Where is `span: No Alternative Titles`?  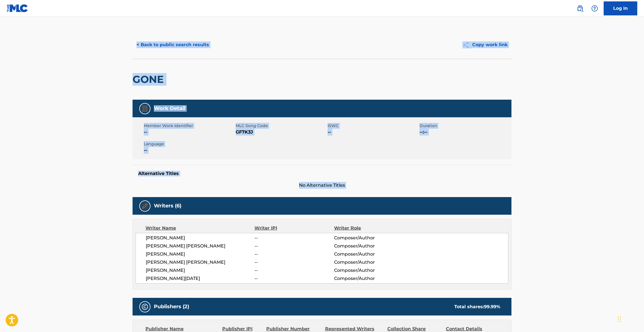
span: No Alternative Titles is located at coordinates (322, 186).